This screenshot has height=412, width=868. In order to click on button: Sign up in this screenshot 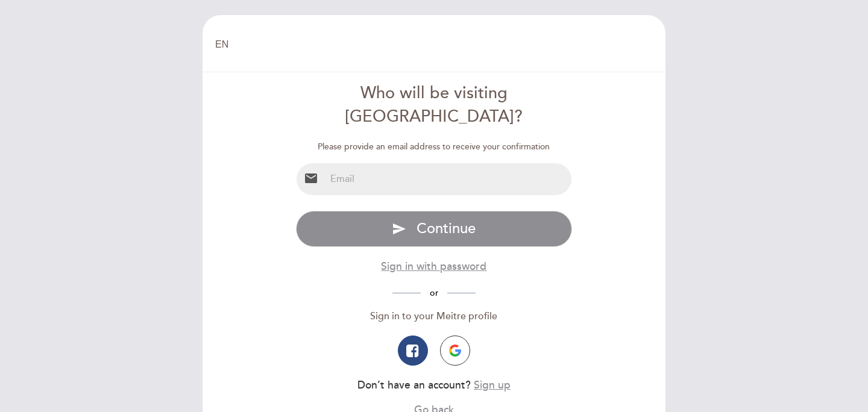, I will do `click(492, 385)`.